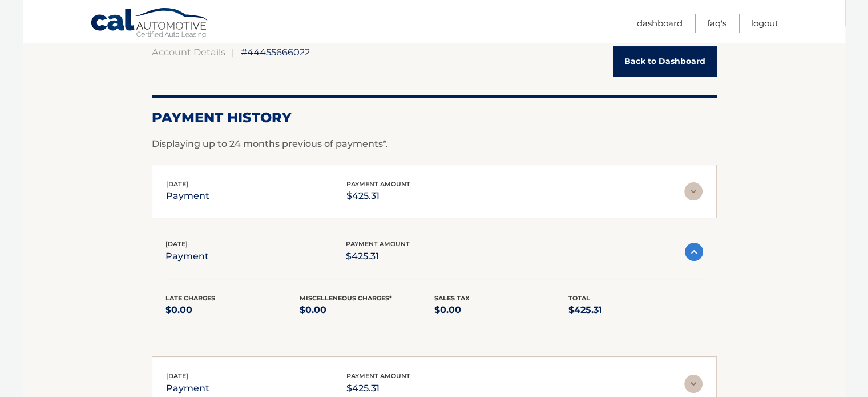  Describe the element at coordinates (580, 298) in the screenshot. I see `span: Total` at that location.